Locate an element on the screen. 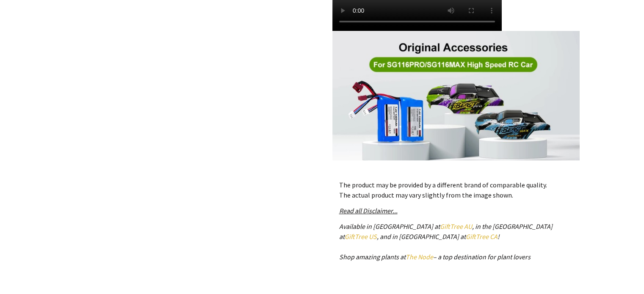 This screenshot has height=294, width=644. a: The Node is located at coordinates (419, 257).